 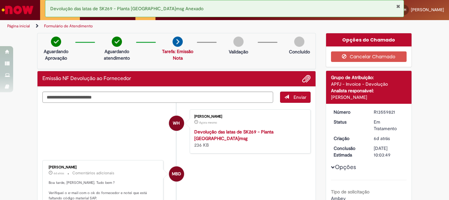 What do you see at coordinates (300, 52) in the screenshot?
I see `p: Concluído` at bounding box center [300, 52].